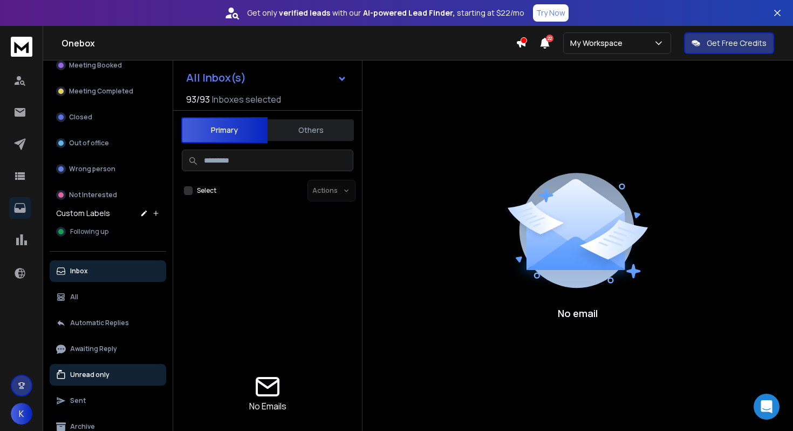 This screenshot has width=793, height=431. Describe the element at coordinates (80, 117) in the screenshot. I see `p: Closed` at that location.